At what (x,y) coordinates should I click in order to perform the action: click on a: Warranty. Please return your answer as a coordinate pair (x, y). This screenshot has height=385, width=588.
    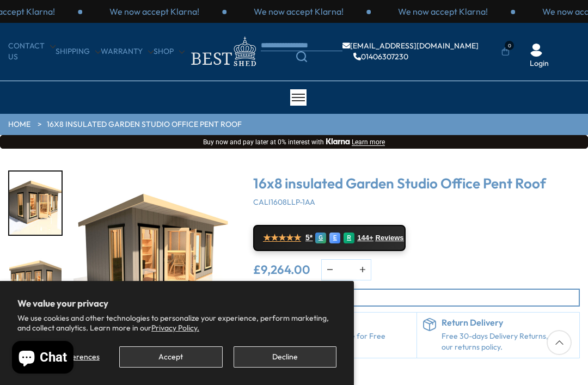
    Looking at the image, I should click on (127, 52).